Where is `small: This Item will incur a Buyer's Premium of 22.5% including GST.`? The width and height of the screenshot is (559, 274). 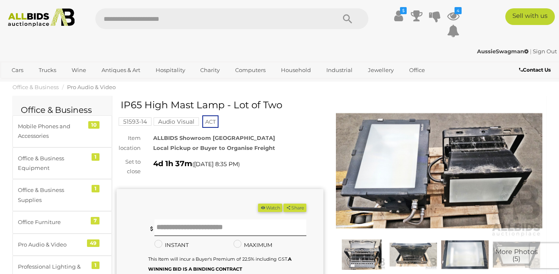 small: This Item will incur a Buyer's Premium of 22.5% including GST. is located at coordinates (220, 264).